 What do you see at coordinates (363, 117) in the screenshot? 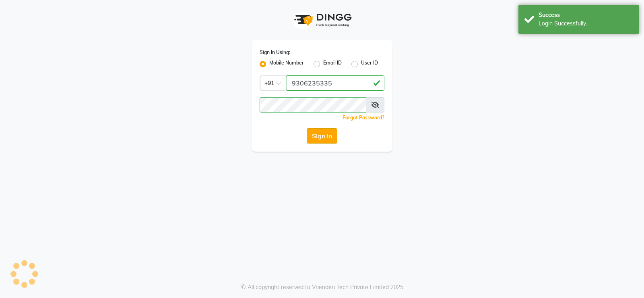
I see `a: Forgot Password?` at bounding box center [363, 117].